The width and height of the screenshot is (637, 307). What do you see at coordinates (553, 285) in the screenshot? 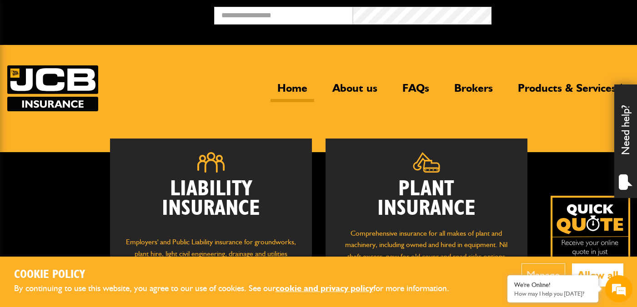
I see `div: We're Online!` at bounding box center [553, 285].